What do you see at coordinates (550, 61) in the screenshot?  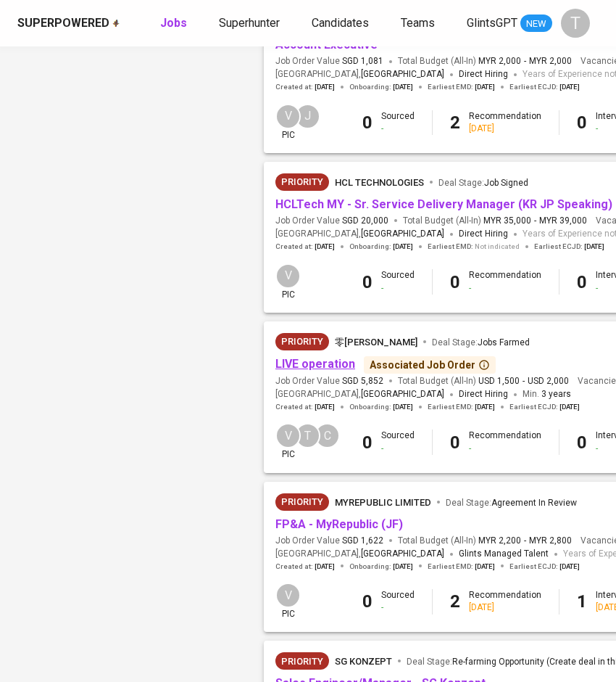 I see `span: MYR 2,000` at bounding box center [550, 61].